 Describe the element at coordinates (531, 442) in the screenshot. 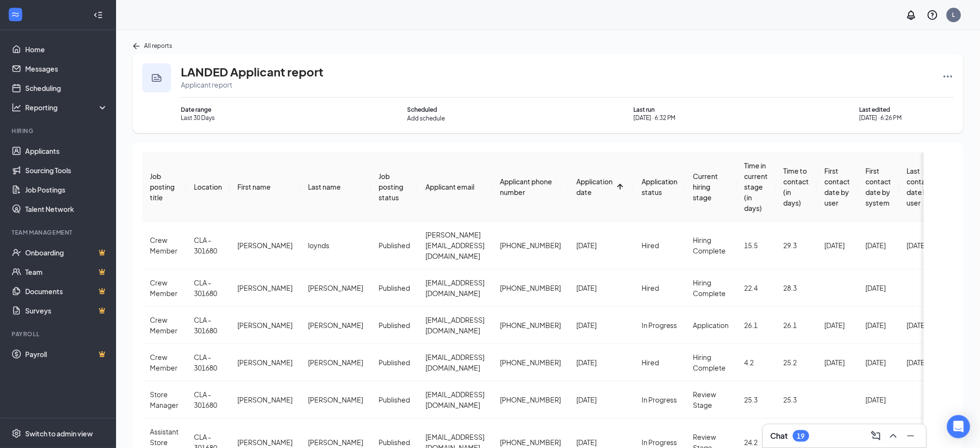

I see `span: +16034774627` at that location.